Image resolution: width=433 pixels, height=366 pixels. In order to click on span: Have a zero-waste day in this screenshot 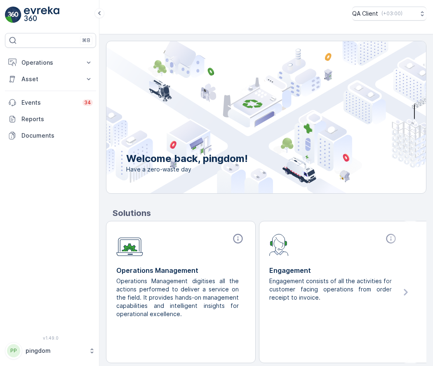, I will do `click(187, 169)`.